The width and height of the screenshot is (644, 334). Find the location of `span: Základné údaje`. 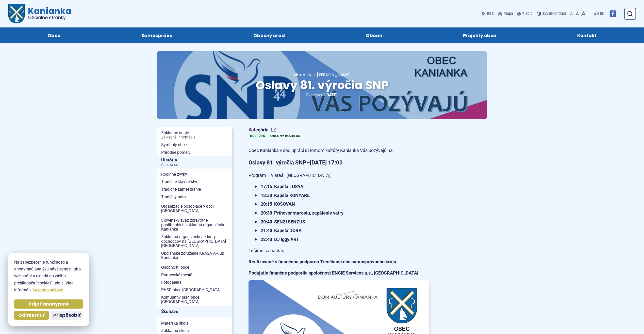

span: Základné údaje is located at coordinates (195, 135).